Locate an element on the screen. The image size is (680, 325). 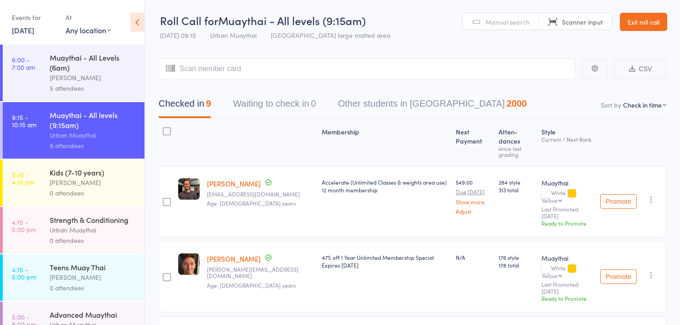
div: At is located at coordinates (88, 17).